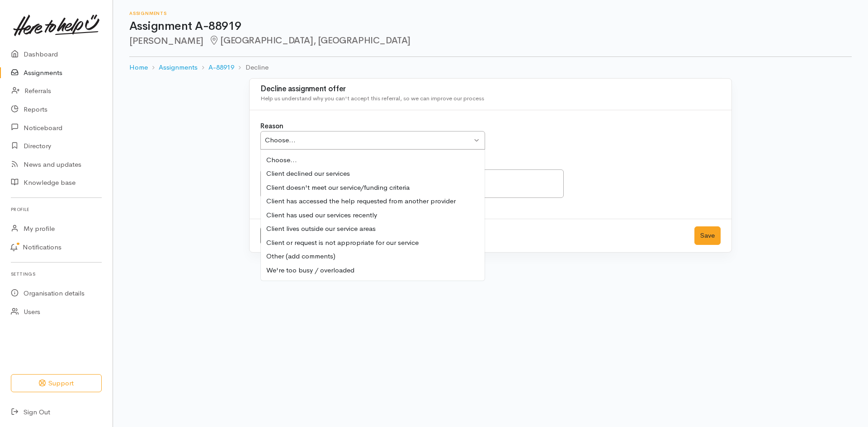 The width and height of the screenshot is (868, 427). What do you see at coordinates (373, 215) in the screenshot?
I see `div: Client has used our services recently` at bounding box center [373, 215].